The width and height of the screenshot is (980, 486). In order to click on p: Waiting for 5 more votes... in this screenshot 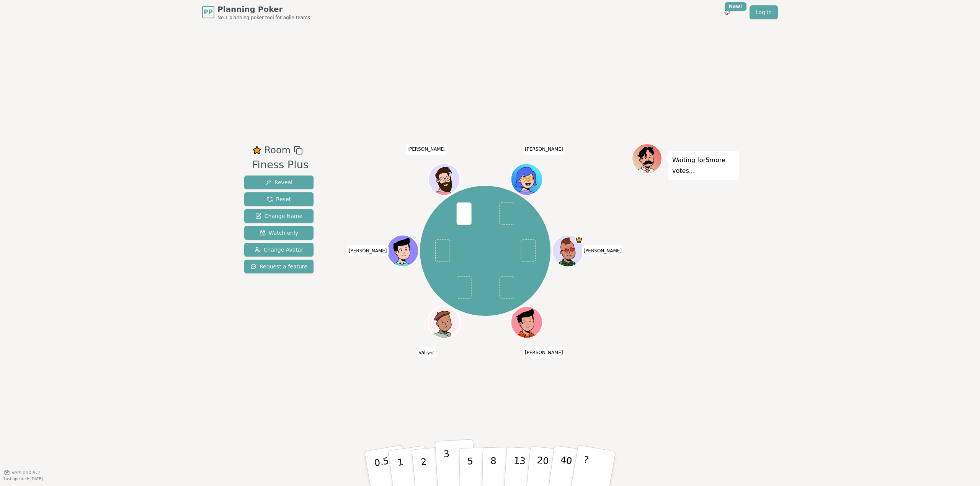, I will do `click(704, 166)`.